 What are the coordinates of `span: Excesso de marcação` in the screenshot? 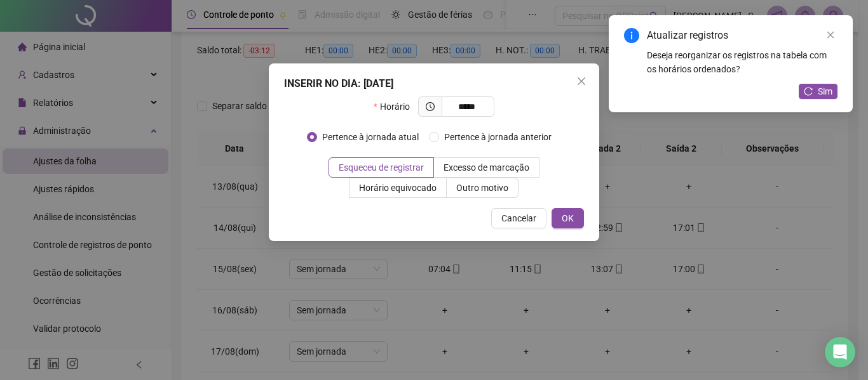 It's located at (486, 167).